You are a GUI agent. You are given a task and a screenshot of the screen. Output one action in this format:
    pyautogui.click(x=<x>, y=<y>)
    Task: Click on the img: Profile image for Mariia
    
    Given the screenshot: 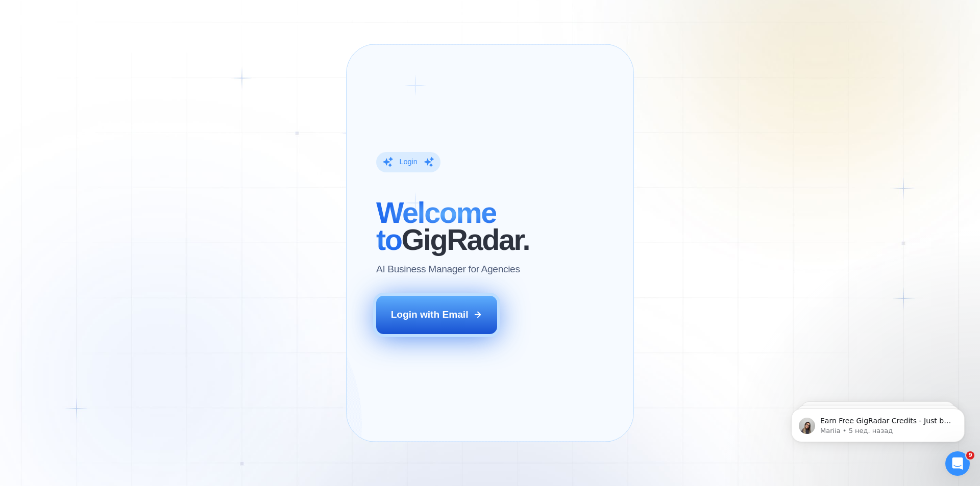 What is the action you would take?
    pyautogui.click(x=31, y=39)
    